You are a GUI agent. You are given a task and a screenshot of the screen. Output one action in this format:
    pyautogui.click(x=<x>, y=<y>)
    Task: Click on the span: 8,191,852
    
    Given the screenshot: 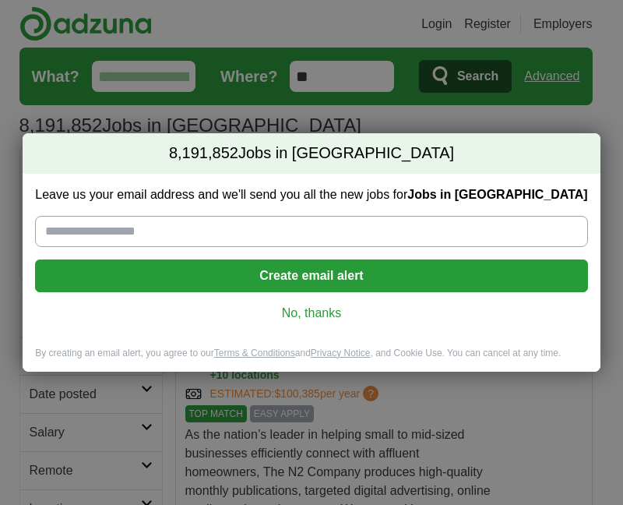 What is the action you would take?
    pyautogui.click(x=203, y=153)
    